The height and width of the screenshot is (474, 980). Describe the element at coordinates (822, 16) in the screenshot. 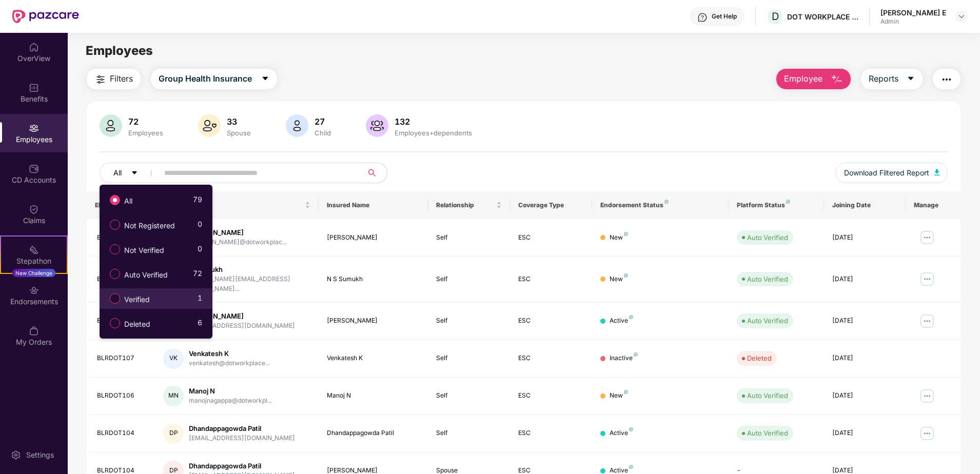

I see `div: DOT WORKPLACE SOLUTIONS PRIVATE LIMITED` at that location.